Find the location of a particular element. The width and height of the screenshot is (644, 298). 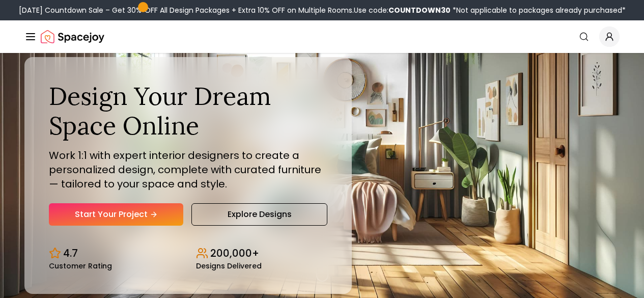

p: 200,000+ is located at coordinates (234, 253).